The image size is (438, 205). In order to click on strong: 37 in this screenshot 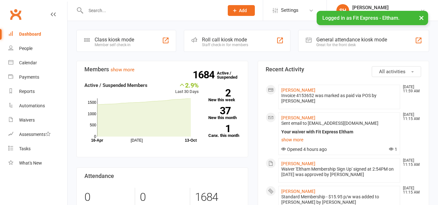, I will do `click(219, 111)`.